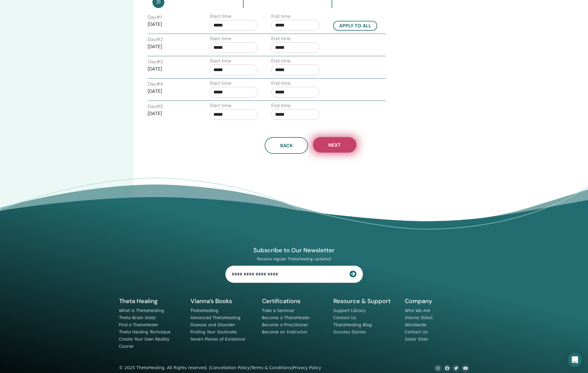 This screenshot has width=588, height=373. Describe the element at coordinates (365, 301) in the screenshot. I see `h5: Resource & Support` at that location.